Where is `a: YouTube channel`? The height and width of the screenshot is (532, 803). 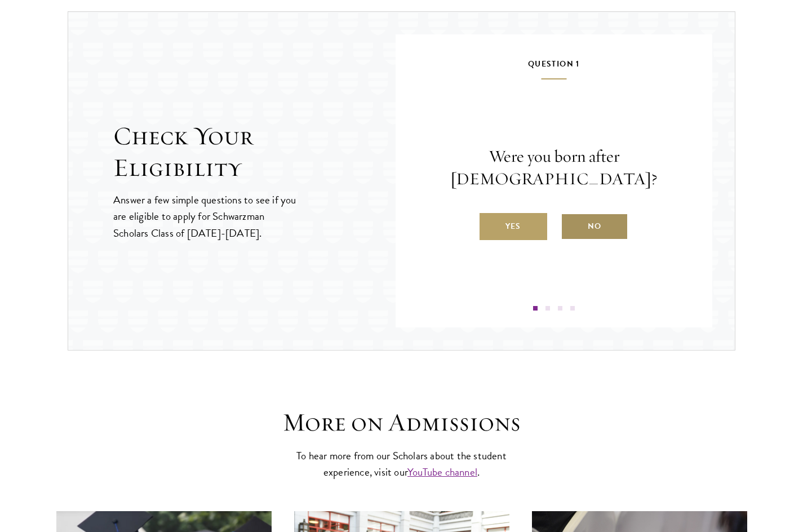 a: YouTube channel is located at coordinates (443, 472).